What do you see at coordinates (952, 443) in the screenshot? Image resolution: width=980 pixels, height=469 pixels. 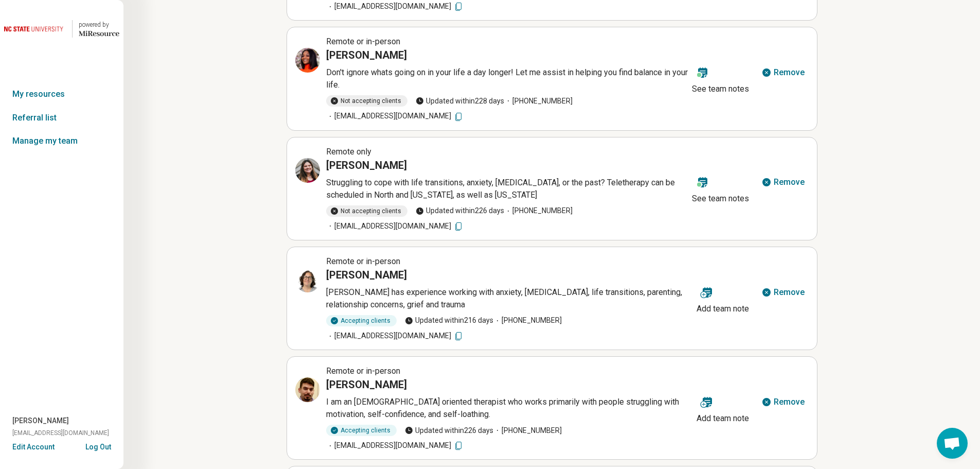 I see `div: Open chat` at bounding box center [952, 443].